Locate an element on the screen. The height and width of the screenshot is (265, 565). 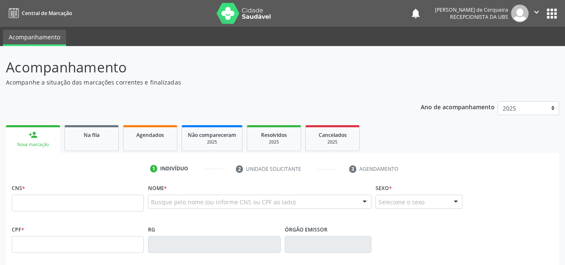
button: apps is located at coordinates (552, 13).